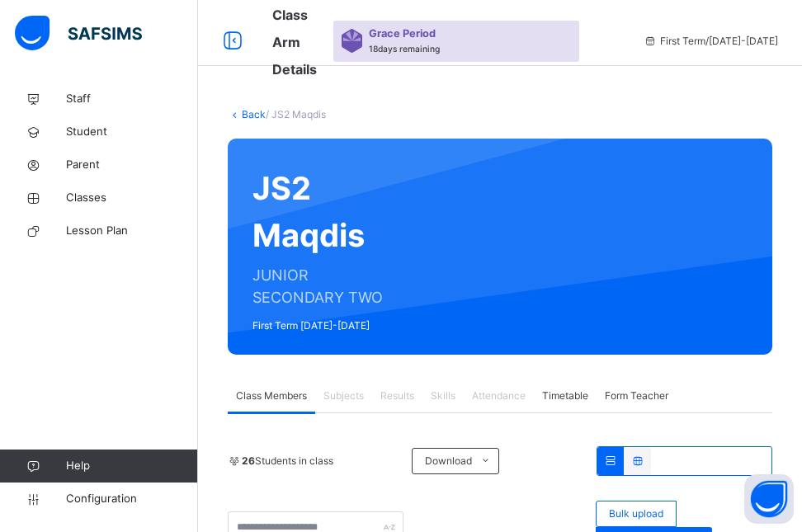 Image resolution: width=802 pixels, height=532 pixels. Describe the element at coordinates (397, 396) in the screenshot. I see `span: Results` at that location.